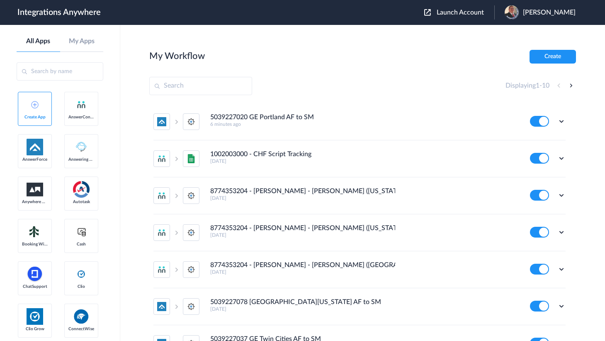  I want to click on img: Answering_service.png, so click(81, 147).